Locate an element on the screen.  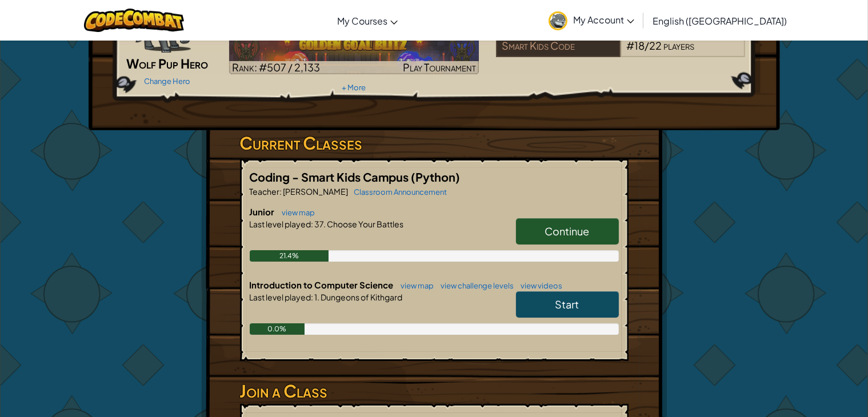
span: Choose Your Battles is located at coordinates (365, 224).